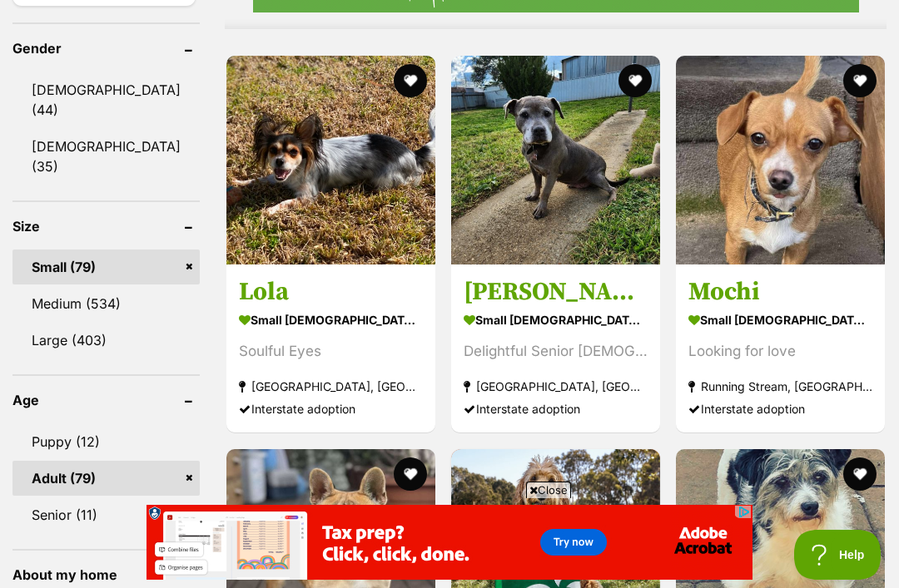 This screenshot has width=899, height=588. Describe the element at coordinates (780, 160) in the screenshot. I see `img: Mochi - Fox Terrier (Smooth) x Chihuahua Dog` at that location.